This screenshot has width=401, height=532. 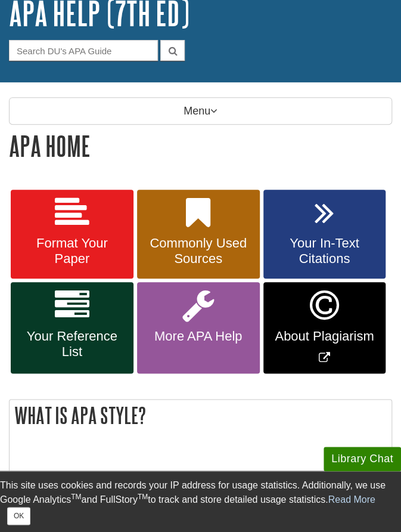 What do you see at coordinates (325, 328) in the screenshot?
I see `a: Link opens in new window` at bounding box center [325, 328].